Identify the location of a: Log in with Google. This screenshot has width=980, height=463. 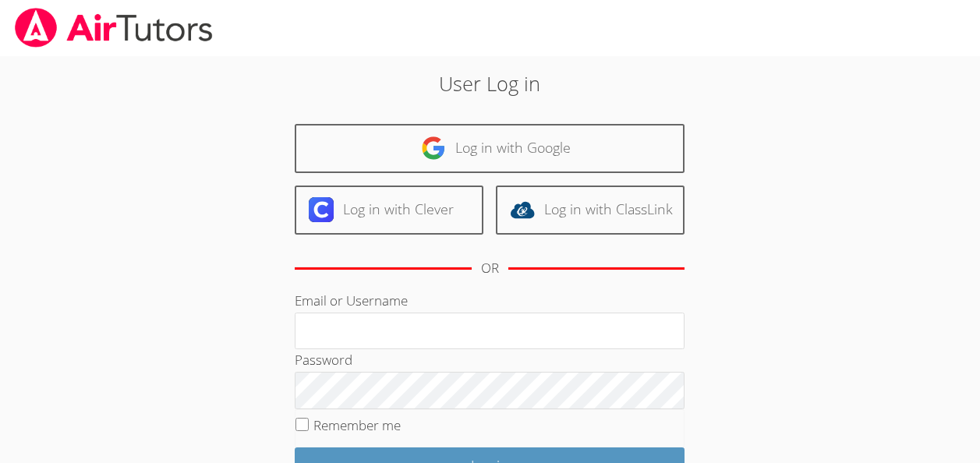
(490, 148).